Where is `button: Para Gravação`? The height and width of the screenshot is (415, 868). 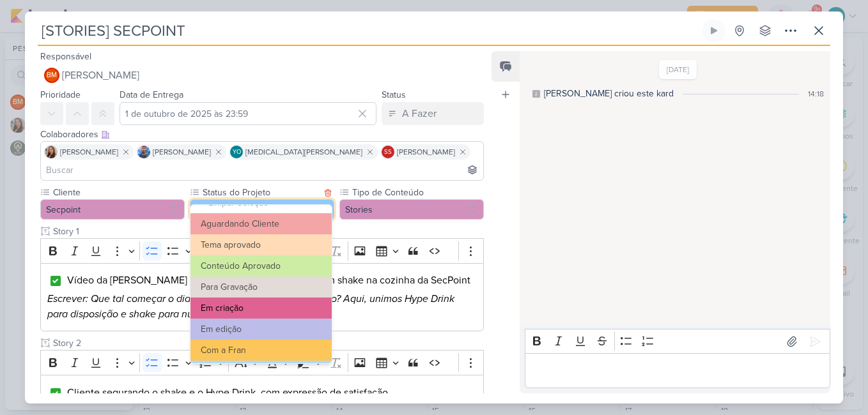
button: Para Gravação is located at coordinates (261, 287).